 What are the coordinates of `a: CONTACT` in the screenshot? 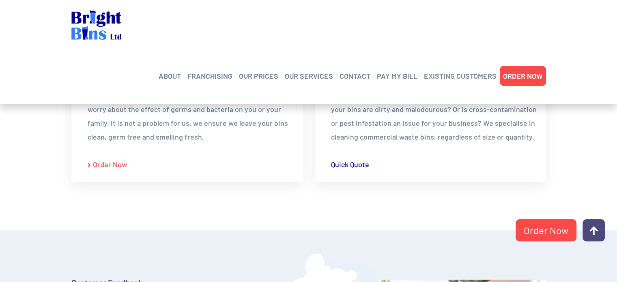 It's located at (355, 76).